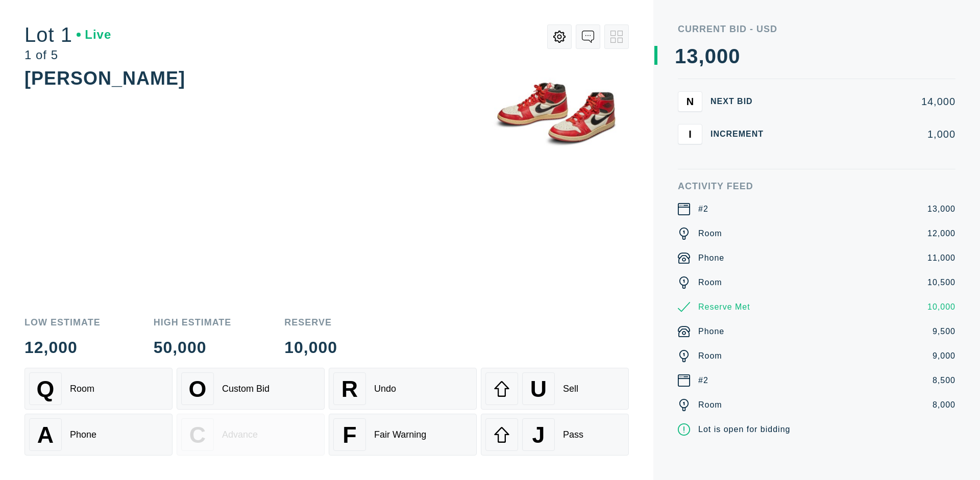  Describe the element at coordinates (193, 322) in the screenshot. I see `div: High Estimate` at that location.